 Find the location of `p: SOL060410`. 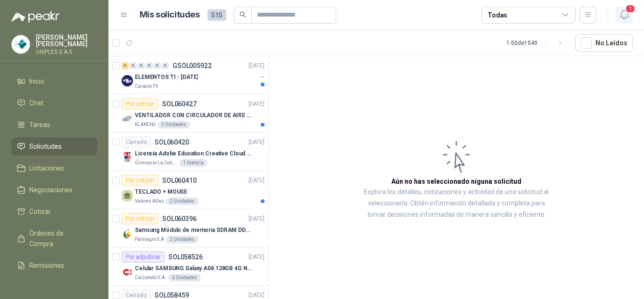

p: SOL060410 is located at coordinates (179, 181).